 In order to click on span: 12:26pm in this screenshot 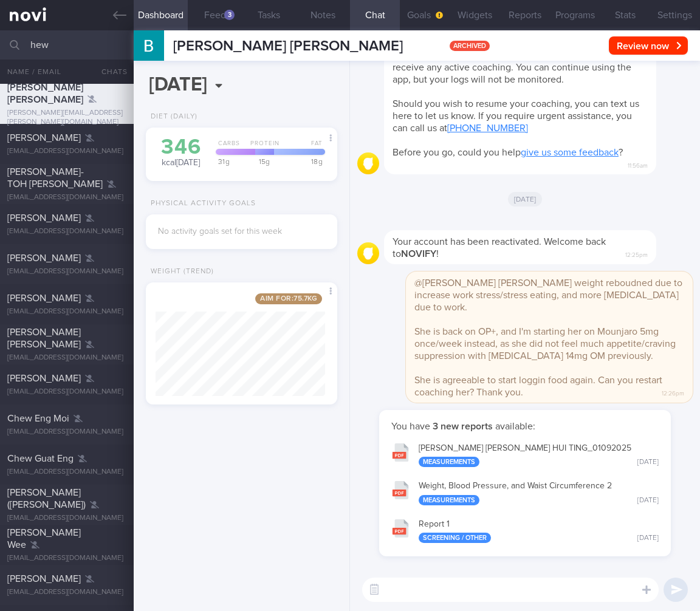, I will do `click(672, 392)`.